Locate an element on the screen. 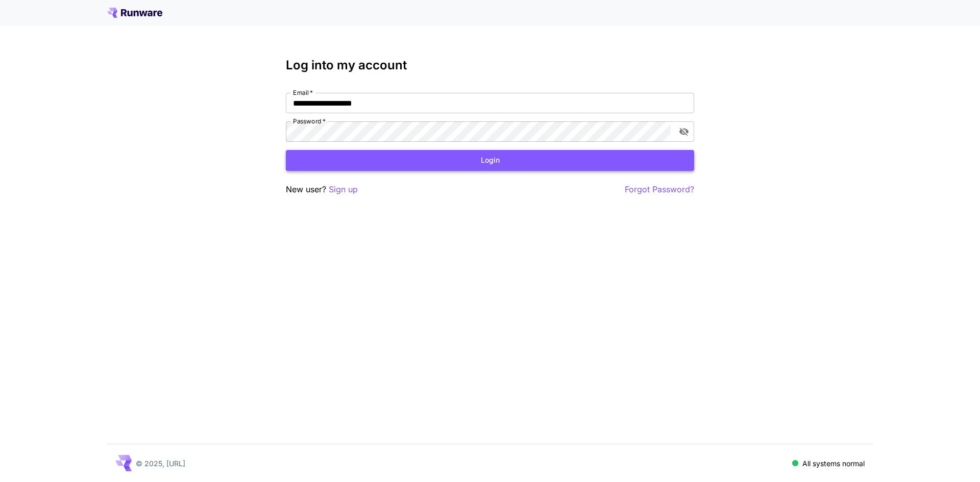  button: Forgot Password? is located at coordinates (659, 189).